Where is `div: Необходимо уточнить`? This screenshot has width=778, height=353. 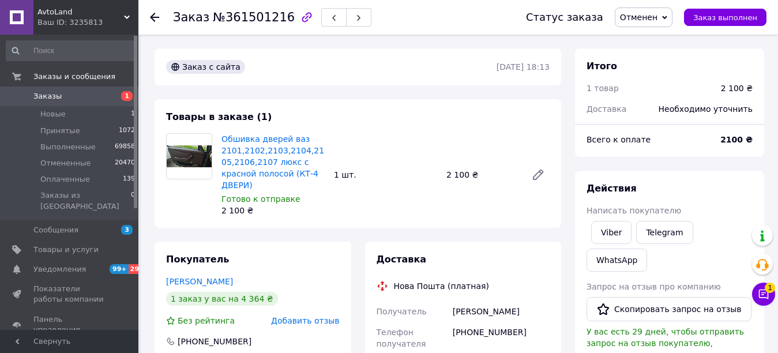 div: Необходимо уточнить is located at coordinates (705, 109).